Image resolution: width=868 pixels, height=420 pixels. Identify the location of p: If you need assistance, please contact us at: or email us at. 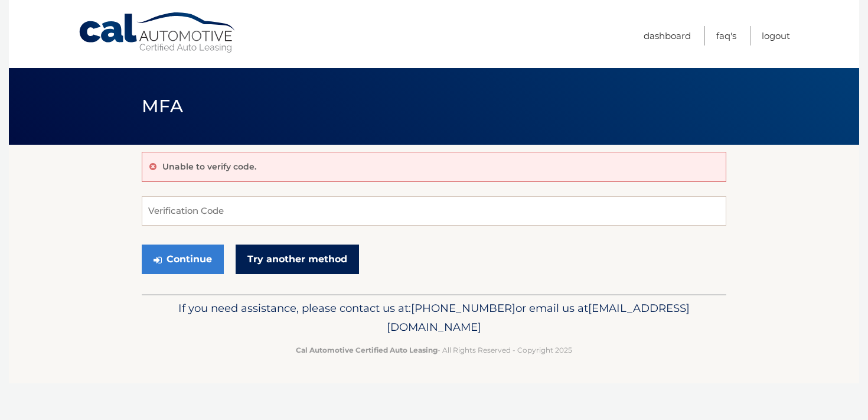
(434, 318).